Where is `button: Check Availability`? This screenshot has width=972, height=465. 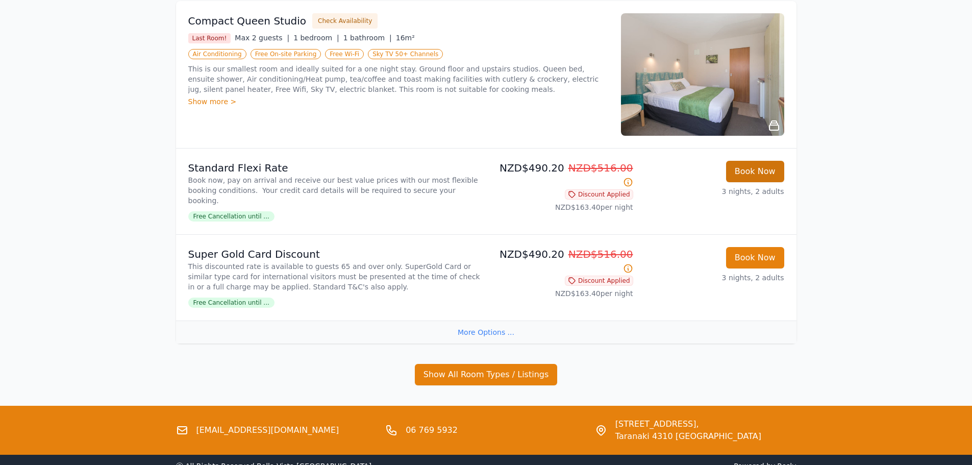 button: Check Availability is located at coordinates (345, 21).